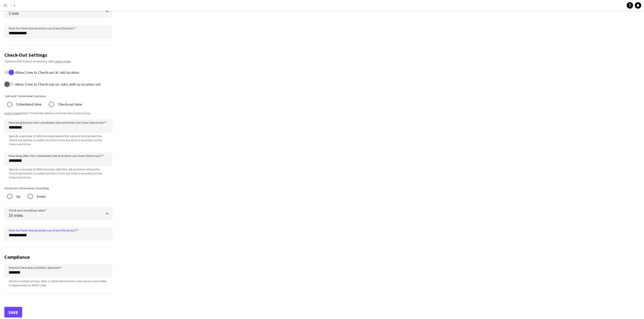  What do you see at coordinates (18, 196) in the screenshot?
I see `label: Up` at bounding box center [18, 196].